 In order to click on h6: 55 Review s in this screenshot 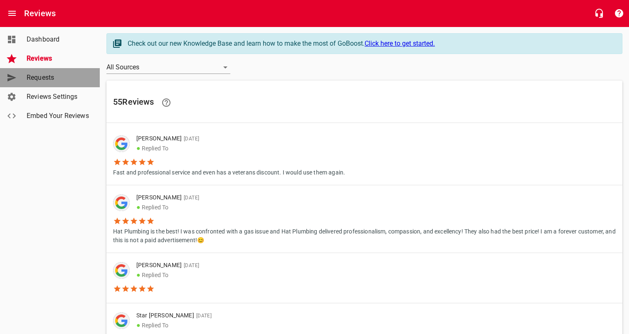, I will do `click(364, 103)`.